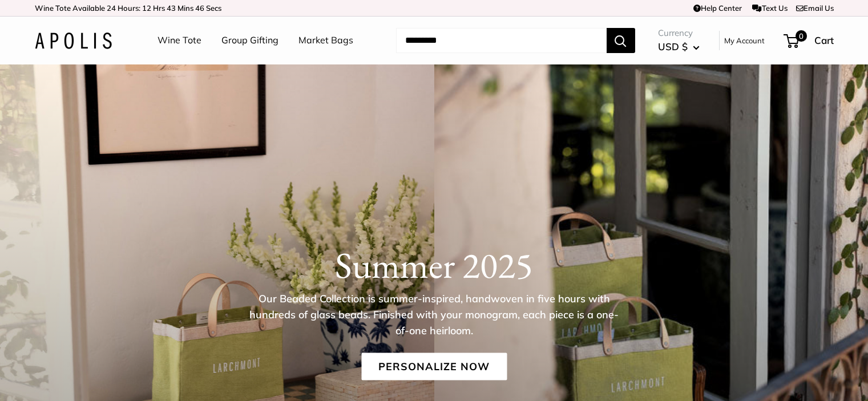 The width and height of the screenshot is (868, 401). Describe the element at coordinates (673, 46) in the screenshot. I see `span: USD $` at that location.